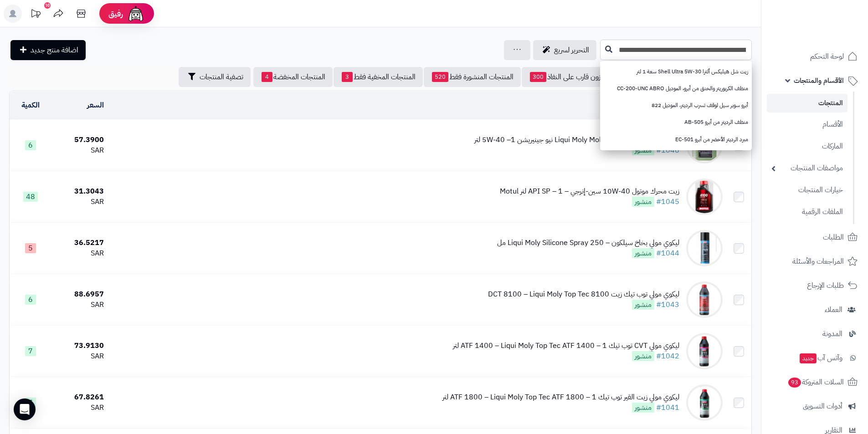 The height and width of the screenshot is (434, 868). I want to click on div: 31.3043, so click(79, 192).